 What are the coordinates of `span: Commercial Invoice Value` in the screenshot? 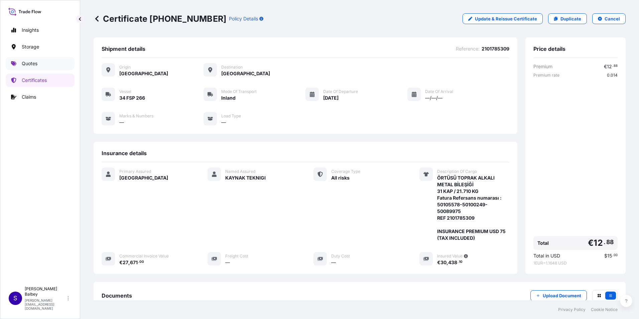 It's located at (144, 256).